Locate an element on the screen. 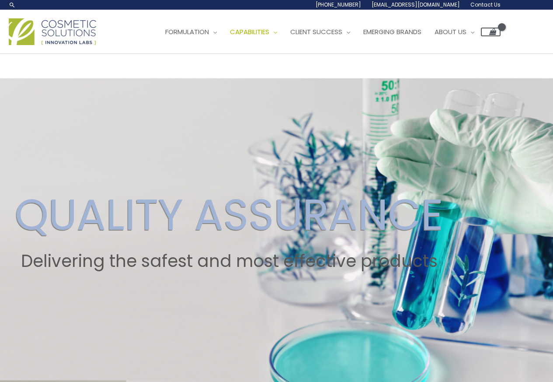  a: Emerging Brands is located at coordinates (392, 32).